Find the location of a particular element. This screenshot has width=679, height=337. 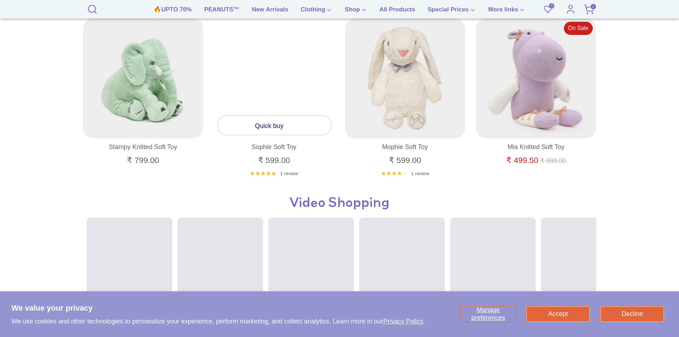

a: Mia Knitted Soft Toy is located at coordinates (536, 147).